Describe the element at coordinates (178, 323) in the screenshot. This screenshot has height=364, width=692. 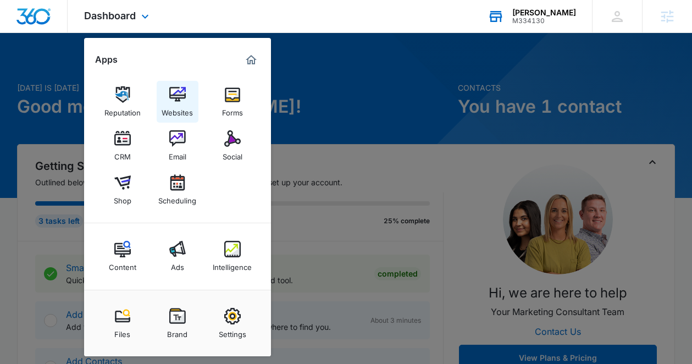
I see `a: Brand` at that location.